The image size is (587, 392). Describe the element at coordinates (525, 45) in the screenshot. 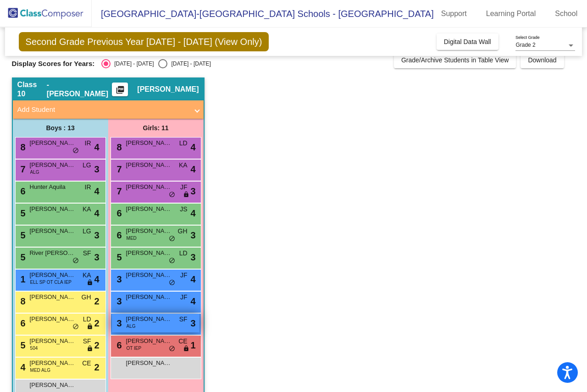

I see `span: Grade 2` at that location.